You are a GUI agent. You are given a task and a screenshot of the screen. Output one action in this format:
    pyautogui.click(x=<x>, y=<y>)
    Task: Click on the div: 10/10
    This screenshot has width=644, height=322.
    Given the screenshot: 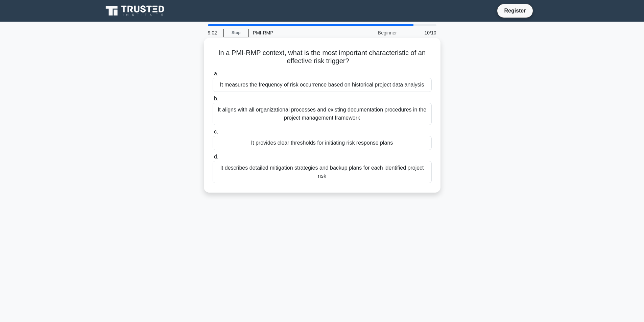 What is the action you would take?
    pyautogui.click(x=421, y=33)
    